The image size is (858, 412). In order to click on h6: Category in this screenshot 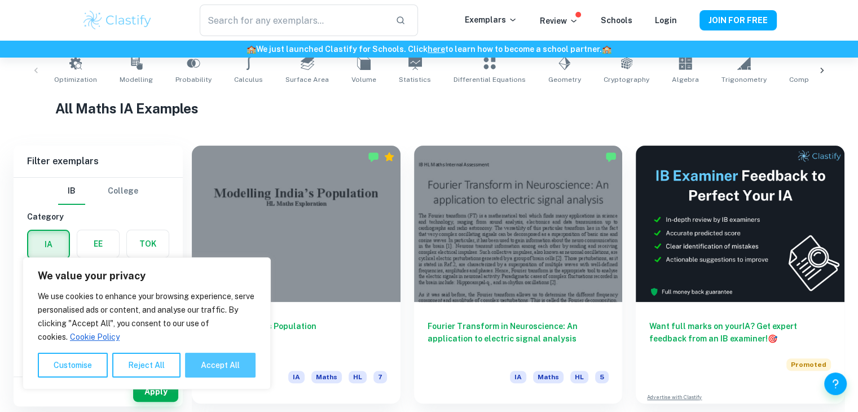, I will do `click(98, 217)`.